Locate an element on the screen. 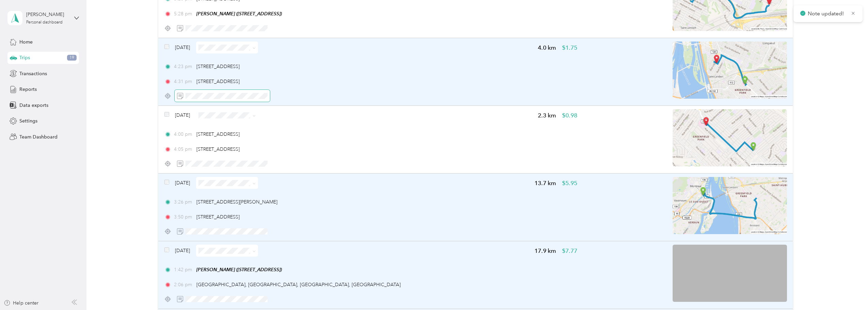 The width and height of the screenshot is (868, 310). span: 1:42 pm is located at coordinates (183, 270).